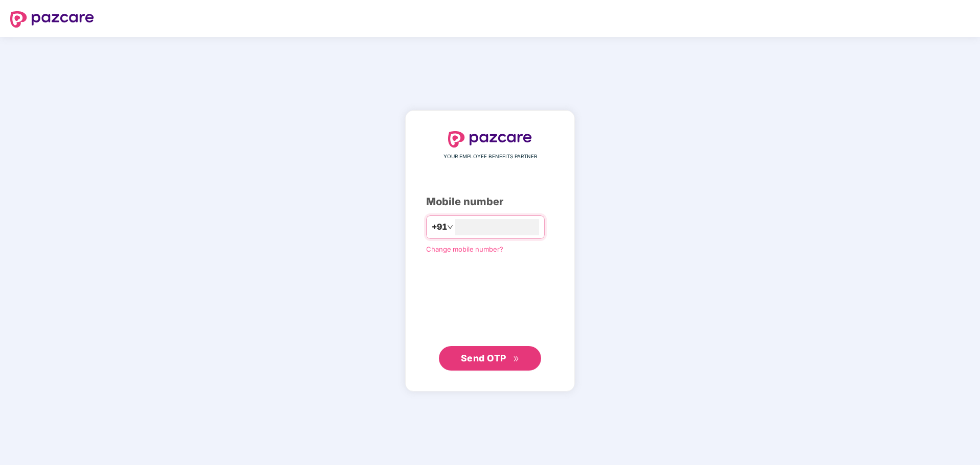 Image resolution: width=980 pixels, height=465 pixels. Describe the element at coordinates (490, 202) in the screenshot. I see `div: Mobile number` at that location.